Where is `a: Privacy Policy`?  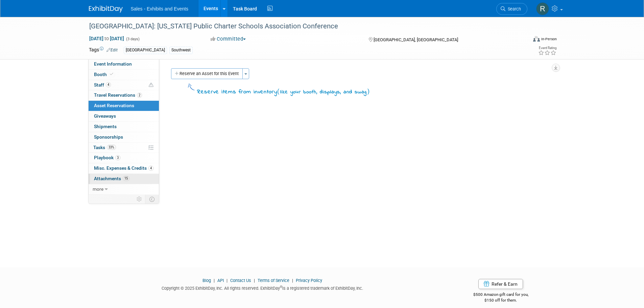 a: Privacy Policy is located at coordinates (309, 280).